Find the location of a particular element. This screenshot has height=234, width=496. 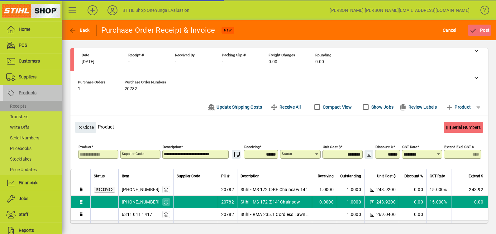

button: Back is located at coordinates (79, 30).